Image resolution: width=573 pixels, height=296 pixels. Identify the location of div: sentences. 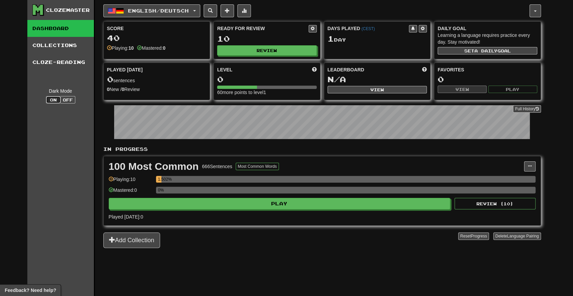
(157, 79).